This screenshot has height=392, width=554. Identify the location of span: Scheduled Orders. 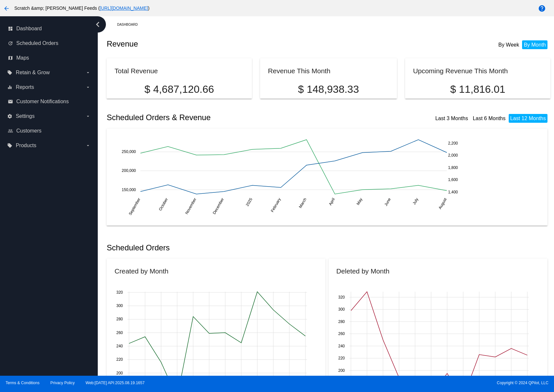
(37, 43).